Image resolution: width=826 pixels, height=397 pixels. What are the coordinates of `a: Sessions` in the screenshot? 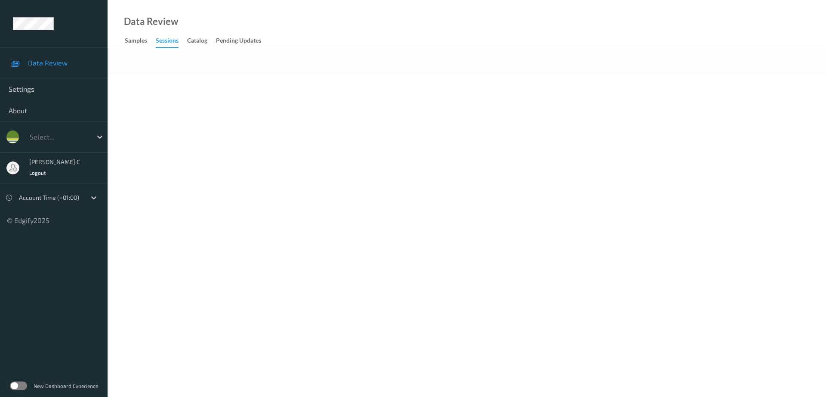 It's located at (171, 41).